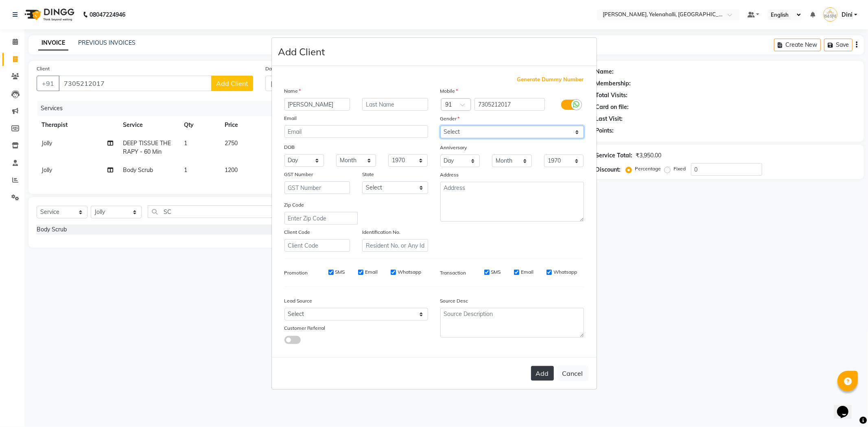 Image resolution: width=868 pixels, height=427 pixels. Describe the element at coordinates (450, 119) in the screenshot. I see `label: Gender` at that location.